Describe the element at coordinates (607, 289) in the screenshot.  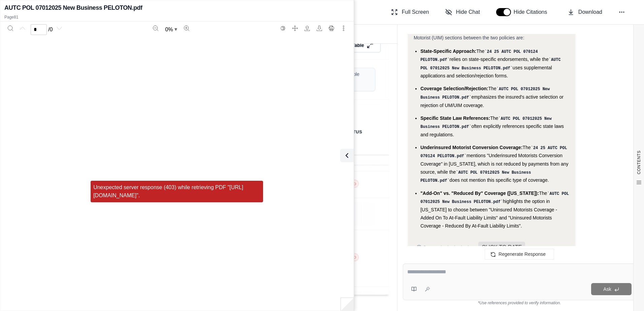
I see `span: Ask` at that location.